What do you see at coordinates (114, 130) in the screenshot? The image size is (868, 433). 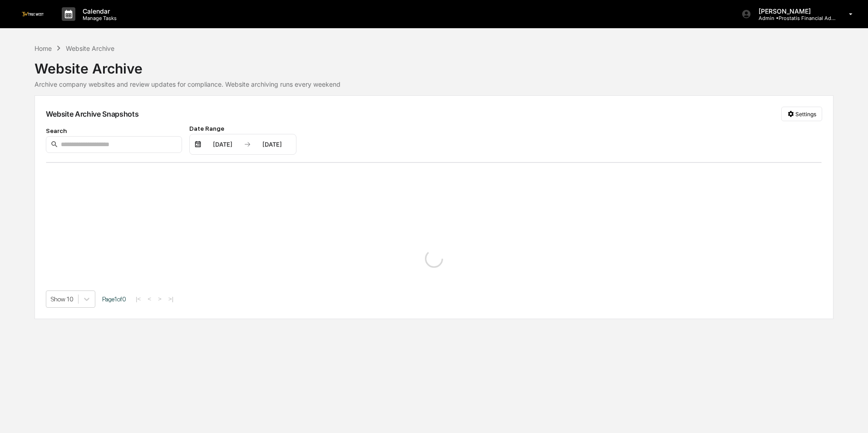 I see `div: Search` at bounding box center [114, 130].